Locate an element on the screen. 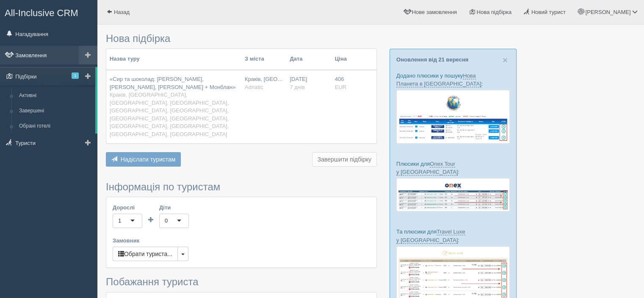  span: All-Inclusive CRM is located at coordinates (41, 13).